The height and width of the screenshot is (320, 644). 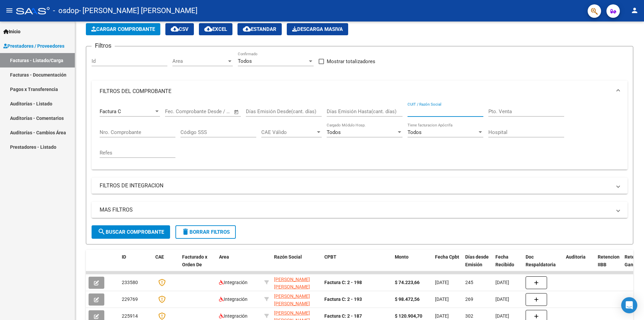 I want to click on span: Fecha Recibido, so click(x=504, y=261).